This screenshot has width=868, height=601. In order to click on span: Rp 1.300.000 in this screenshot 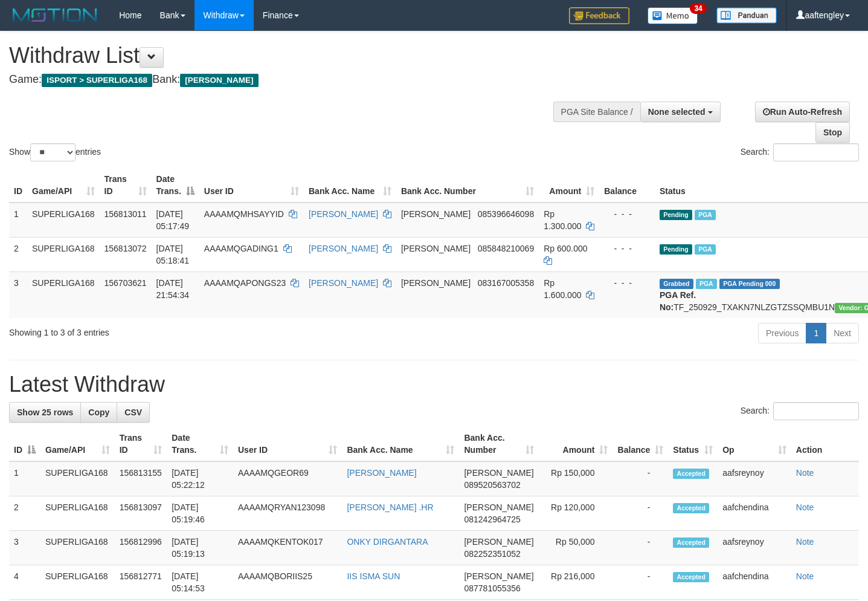, I will do `click(563, 220)`.